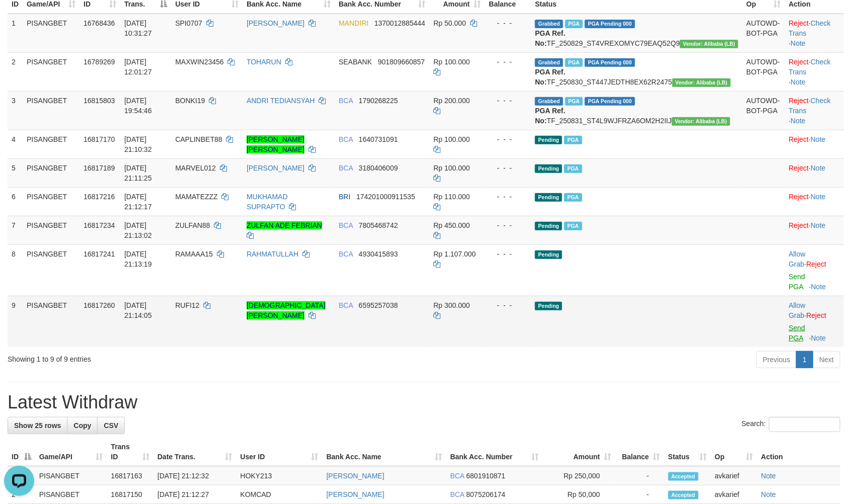 The image size is (848, 504). Describe the element at coordinates (19, 19) in the screenshot. I see `button: Open LiveChat chat widget` at that location.